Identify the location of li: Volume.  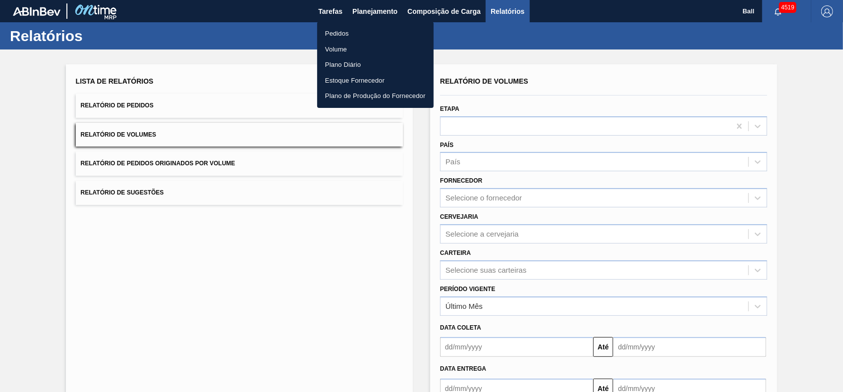
(375, 50).